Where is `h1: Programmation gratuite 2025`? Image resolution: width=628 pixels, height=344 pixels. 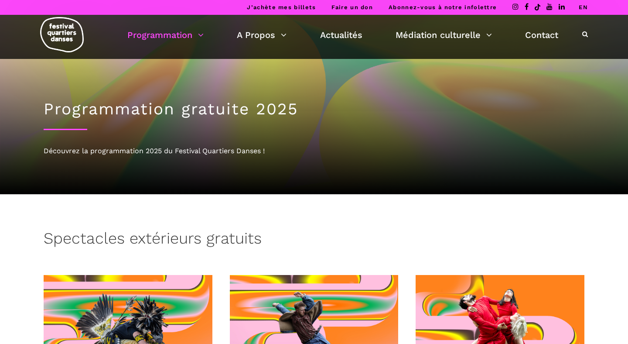
h1: Programmation gratuite 2025 is located at coordinates (314, 109).